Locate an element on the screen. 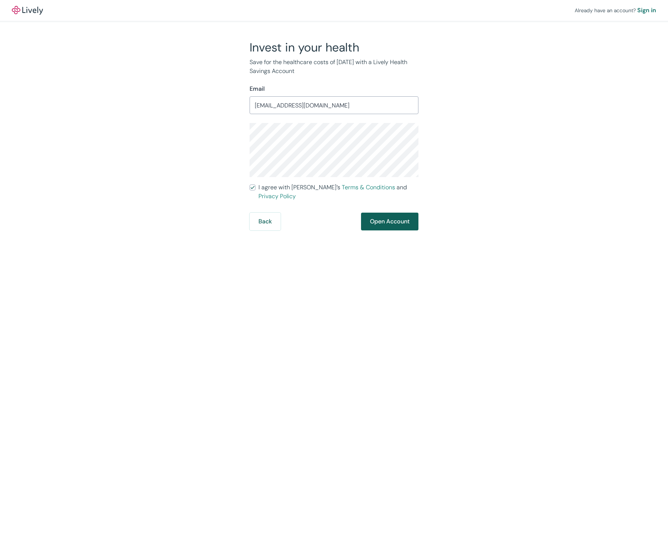 The width and height of the screenshot is (668, 559). a: Privacy Policy is located at coordinates (277, 196).